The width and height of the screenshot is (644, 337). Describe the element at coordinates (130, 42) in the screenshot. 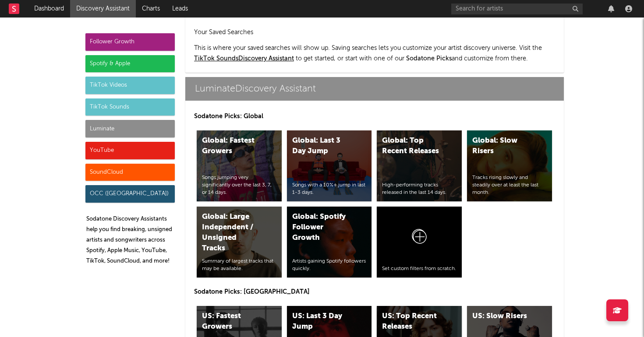

I see `div: Follower Growth` at that location.